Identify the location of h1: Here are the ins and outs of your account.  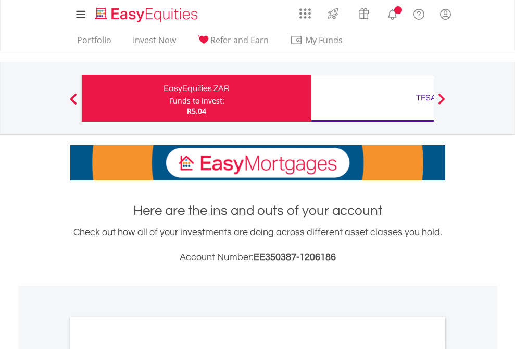
(258, 211).